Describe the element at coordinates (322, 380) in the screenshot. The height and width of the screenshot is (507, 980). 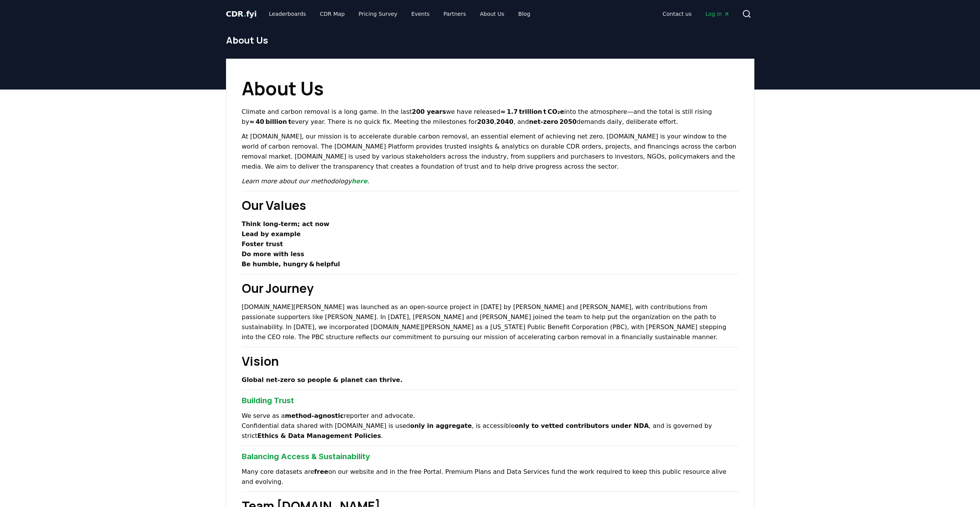
I see `strong: Global net‑zero so people & planet can thrive.` at that location.